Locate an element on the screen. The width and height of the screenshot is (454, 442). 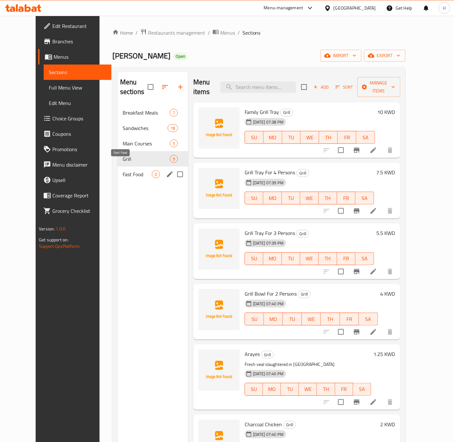
span: Family Grill Tray is located at coordinates (262, 112).